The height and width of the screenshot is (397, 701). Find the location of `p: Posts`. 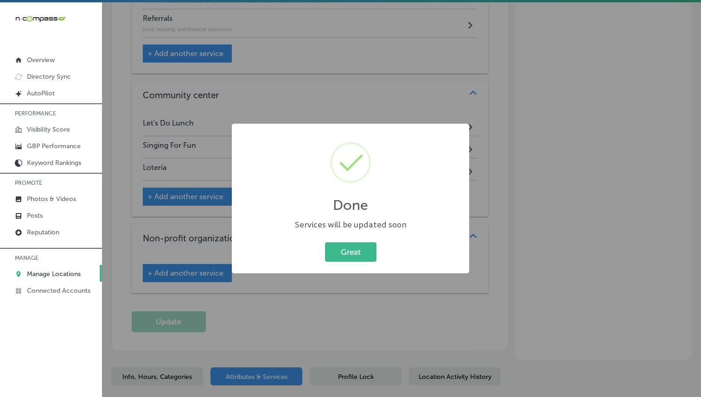

p: Posts is located at coordinates (35, 216).